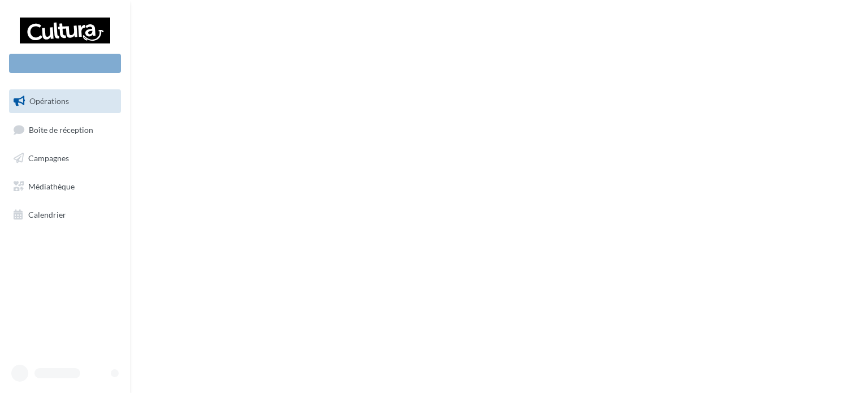 This screenshot has width=868, height=393. What do you see at coordinates (65, 158) in the screenshot?
I see `a: Campagnes` at bounding box center [65, 158].